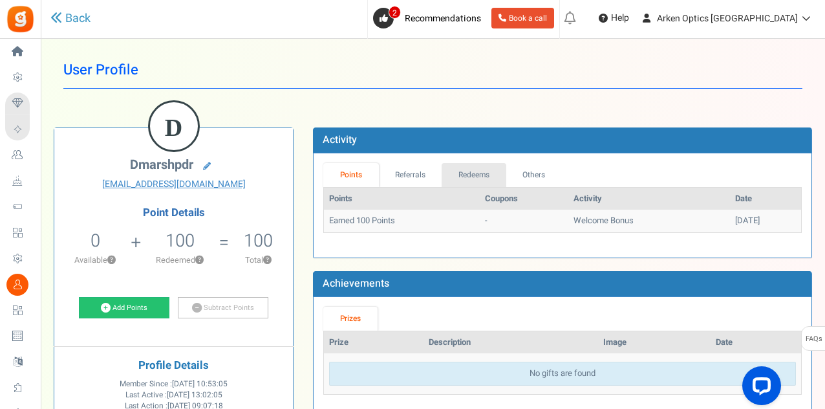 This screenshot has width=825, height=409. What do you see at coordinates (411, 175) in the screenshot?
I see `a: Referrals` at bounding box center [411, 175].